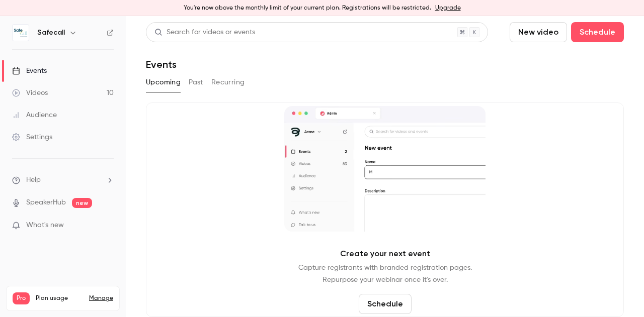 The width and height of the screenshot is (644, 317). Describe the element at coordinates (82, 203) in the screenshot. I see `span: new` at that location.